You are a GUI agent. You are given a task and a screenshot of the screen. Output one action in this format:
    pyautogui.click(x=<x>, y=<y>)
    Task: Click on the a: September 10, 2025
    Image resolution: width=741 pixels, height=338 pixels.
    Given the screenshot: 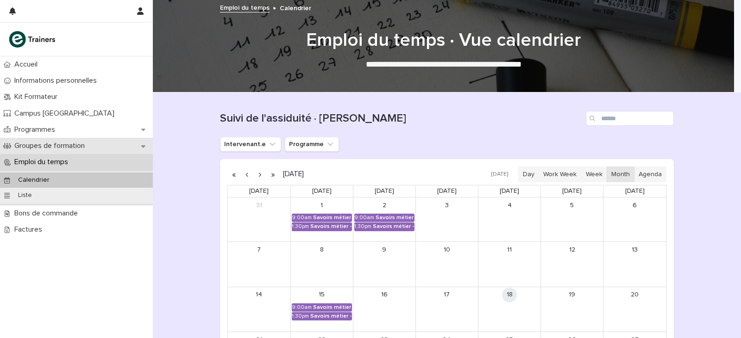 What is the action you would take?
    pyautogui.click(x=447, y=250)
    